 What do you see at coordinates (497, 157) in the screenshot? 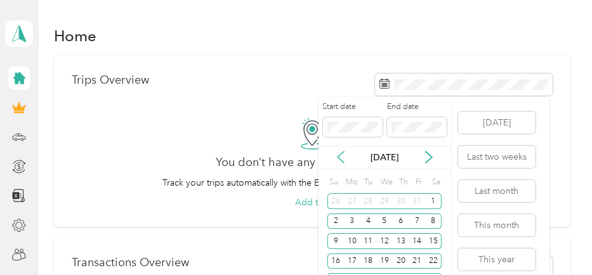
I see `button: Last two weeks` at bounding box center [497, 157].